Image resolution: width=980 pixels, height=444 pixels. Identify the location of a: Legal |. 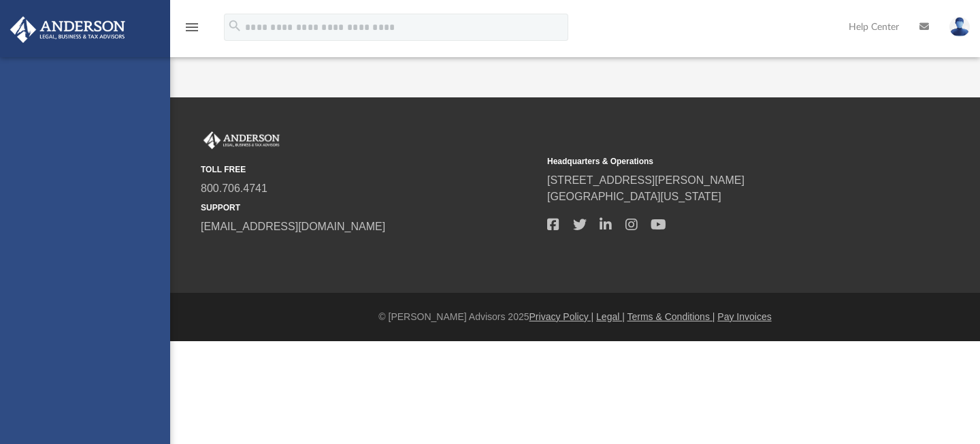
(610, 317).